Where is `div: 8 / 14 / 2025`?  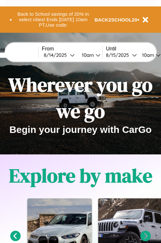
div: 8 / 14 / 2025 is located at coordinates (57, 55).